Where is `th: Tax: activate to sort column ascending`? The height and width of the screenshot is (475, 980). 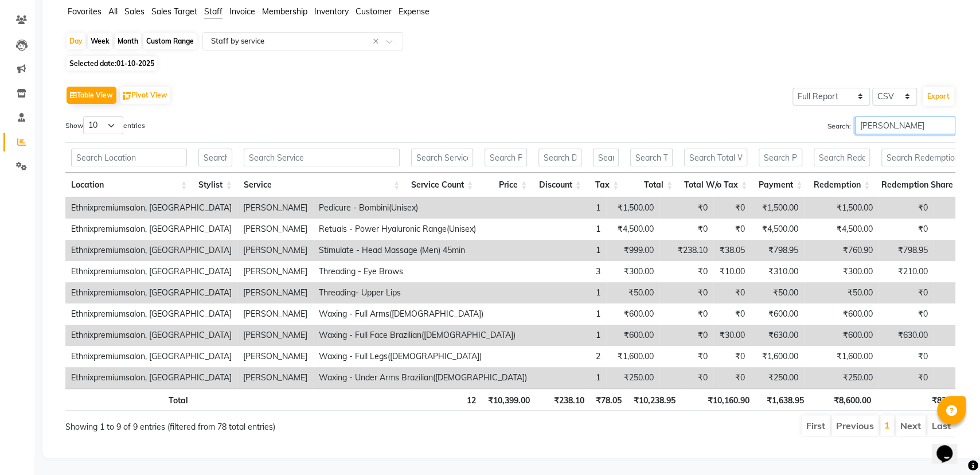
th: Tax: activate to sort column ascending is located at coordinates (606, 185).